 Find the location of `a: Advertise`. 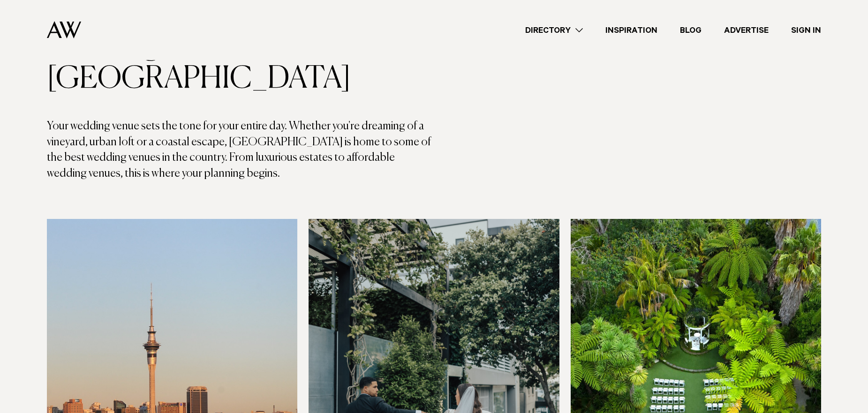

a: Advertise is located at coordinates (746, 30).